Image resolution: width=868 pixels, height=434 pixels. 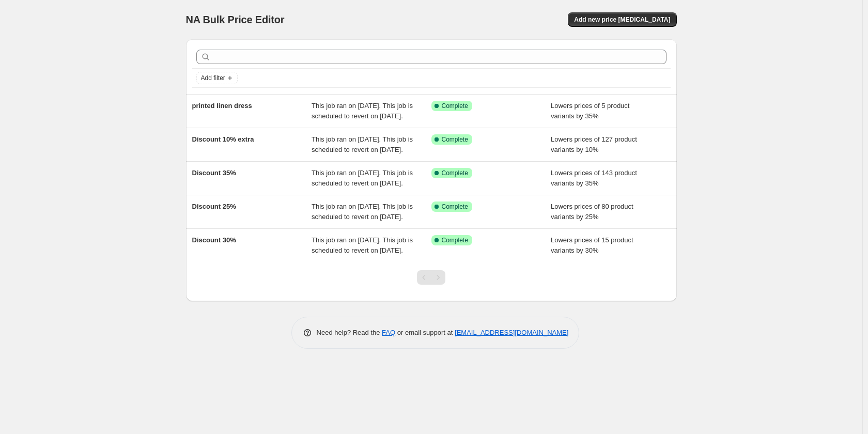 I want to click on span: NA Bulk Price Editor, so click(x=235, y=19).